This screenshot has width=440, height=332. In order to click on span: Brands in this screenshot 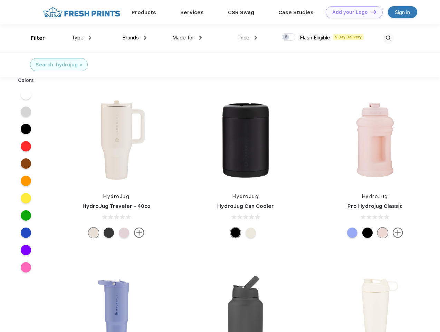, I will do `click(131, 38)`.